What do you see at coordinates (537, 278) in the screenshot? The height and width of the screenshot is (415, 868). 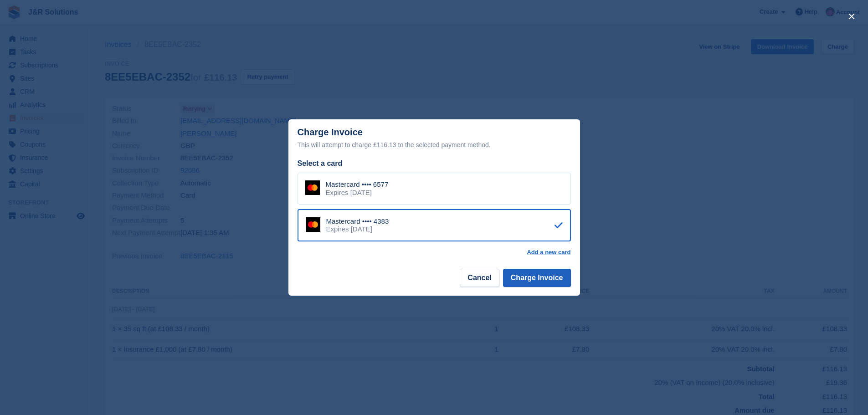 I see `button: Charge Invoice` at bounding box center [537, 278].